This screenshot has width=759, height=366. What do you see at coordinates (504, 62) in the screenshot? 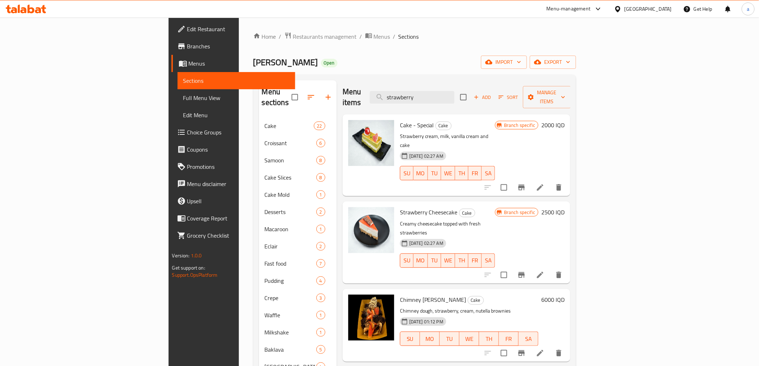
I see `span: import` at bounding box center [504, 62].